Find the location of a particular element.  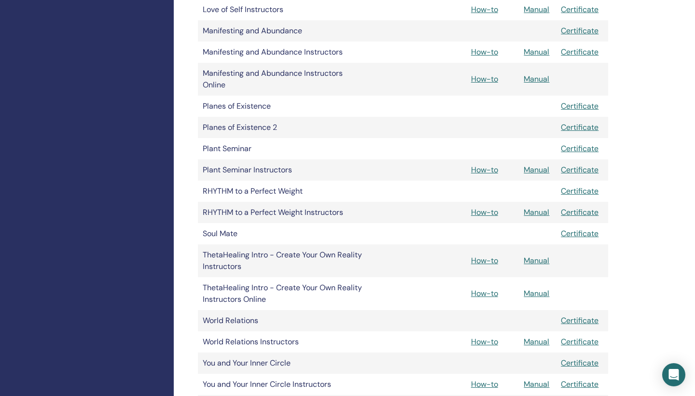

td: ThetaHealing Intro - Create Your Own Reality Instructors is located at coordinates (285, 261).